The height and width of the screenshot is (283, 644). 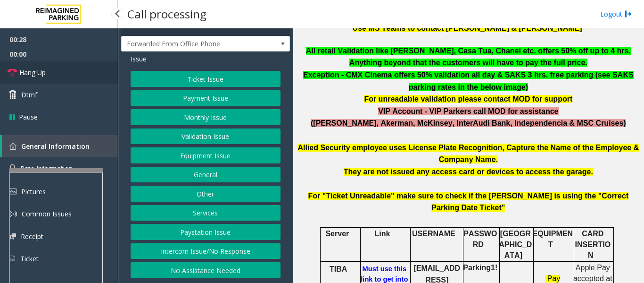 What do you see at coordinates (205, 136) in the screenshot?
I see `button: Validation Issue` at bounding box center [205, 136].